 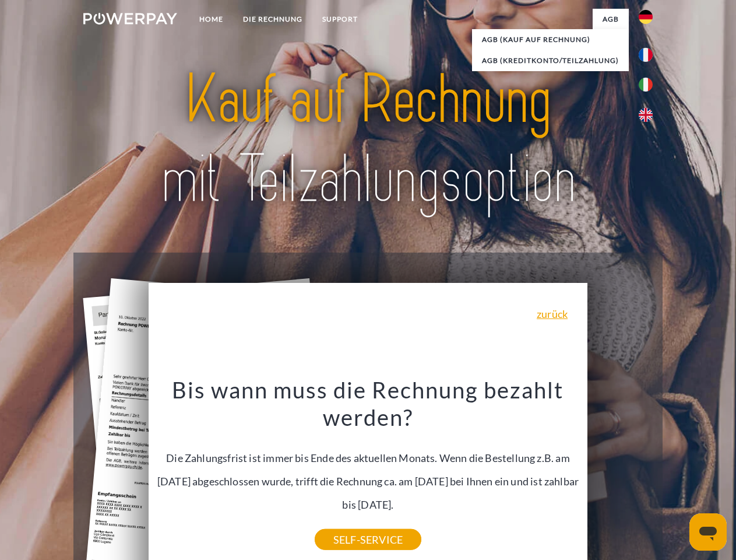 What do you see at coordinates (211, 20) in the screenshot?
I see `a: Home` at bounding box center [211, 20].